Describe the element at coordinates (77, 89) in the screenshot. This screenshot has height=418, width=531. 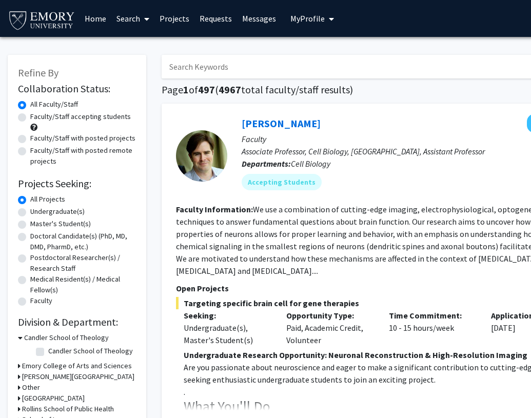
I see `h2: Collaboration Status:` at that location.